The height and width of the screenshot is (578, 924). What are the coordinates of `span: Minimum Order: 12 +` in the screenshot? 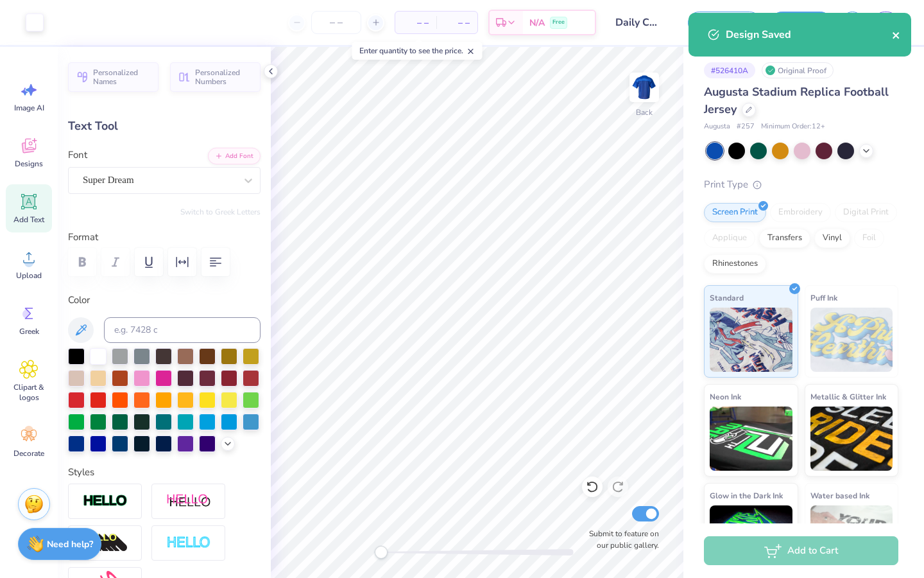 It's located at (793, 126).